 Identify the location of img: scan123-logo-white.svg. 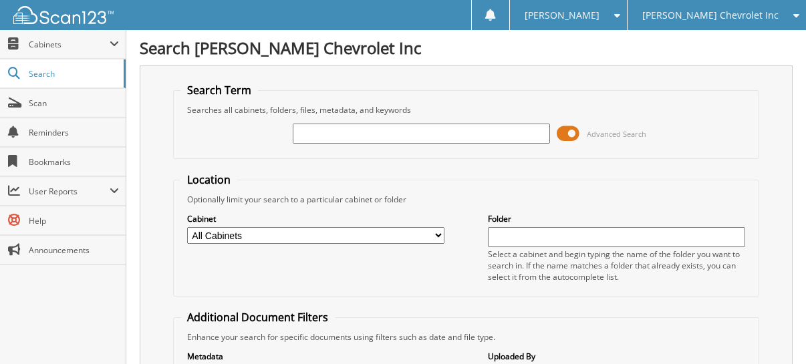
(63, 15).